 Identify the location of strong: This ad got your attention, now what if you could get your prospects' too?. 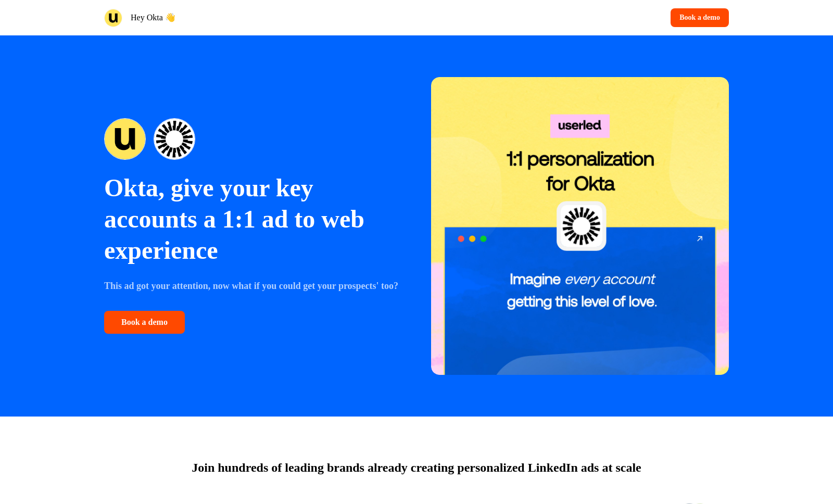
(251, 286).